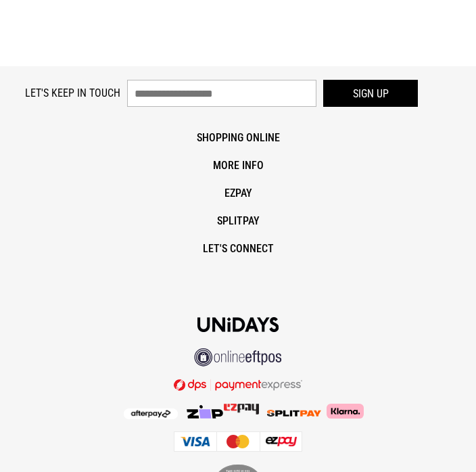  What do you see at coordinates (238, 248) in the screenshot?
I see `p: Let's Connect` at bounding box center [238, 248].